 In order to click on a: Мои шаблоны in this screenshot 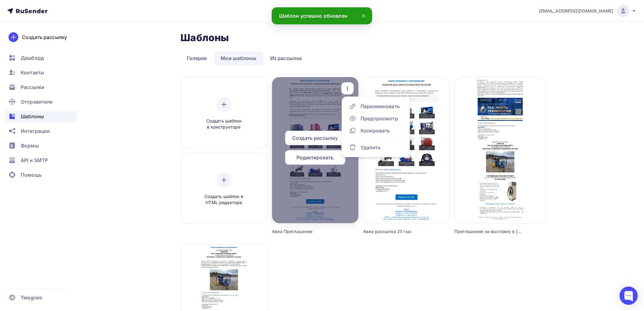, I will do `click(238, 58)`.